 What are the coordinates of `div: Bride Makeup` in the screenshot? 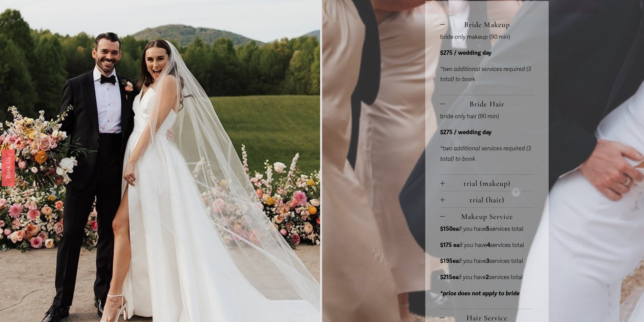 It's located at (486, 64).